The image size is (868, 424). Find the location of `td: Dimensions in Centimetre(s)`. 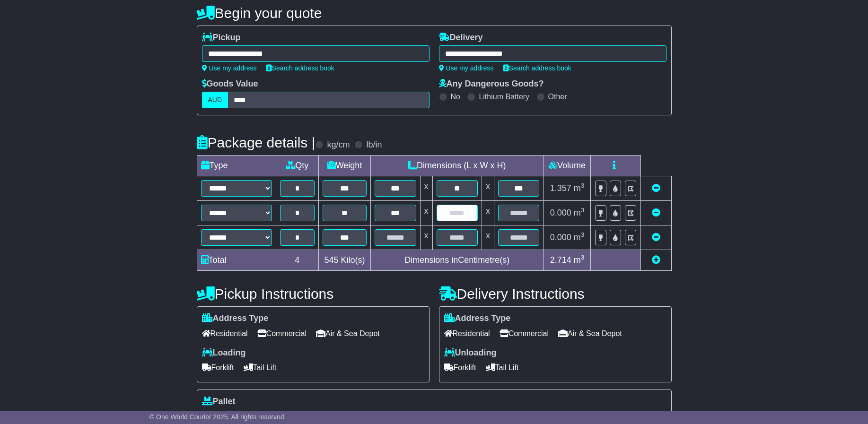

td: Dimensions in Centimetre(s) is located at coordinates (457, 261).